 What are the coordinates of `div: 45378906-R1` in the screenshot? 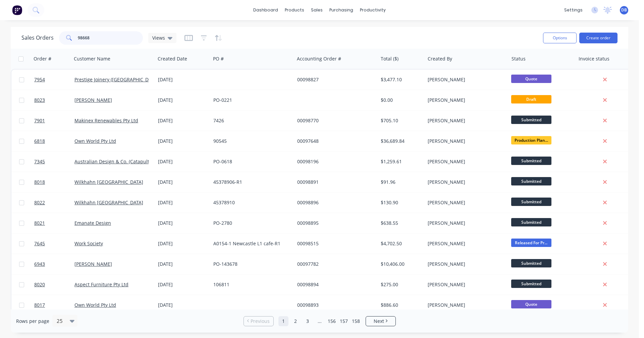 It's located at (251, 182).